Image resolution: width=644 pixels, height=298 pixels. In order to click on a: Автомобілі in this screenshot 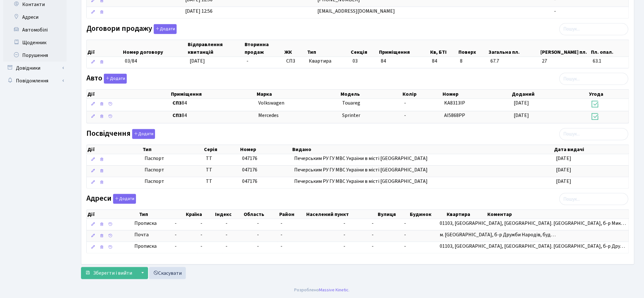, I will do `click(35, 30)`.